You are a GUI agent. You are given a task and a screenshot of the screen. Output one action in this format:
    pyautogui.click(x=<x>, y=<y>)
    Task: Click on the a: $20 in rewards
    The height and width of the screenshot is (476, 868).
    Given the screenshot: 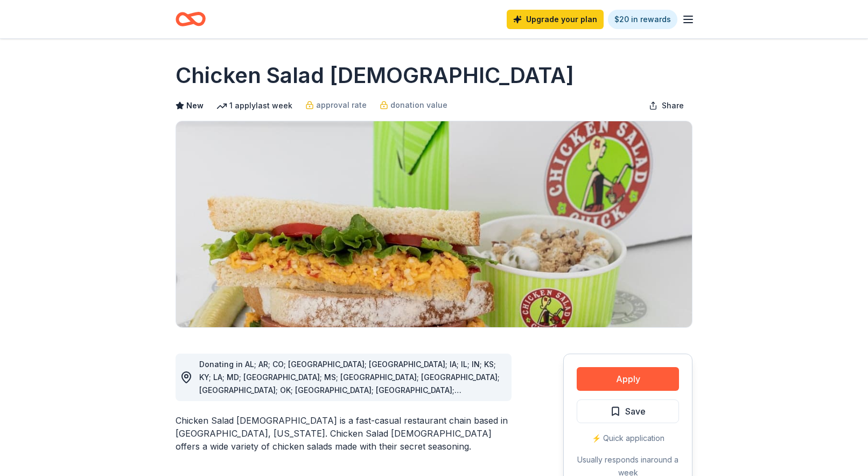 What is the action you would take?
    pyautogui.click(x=642, y=19)
    